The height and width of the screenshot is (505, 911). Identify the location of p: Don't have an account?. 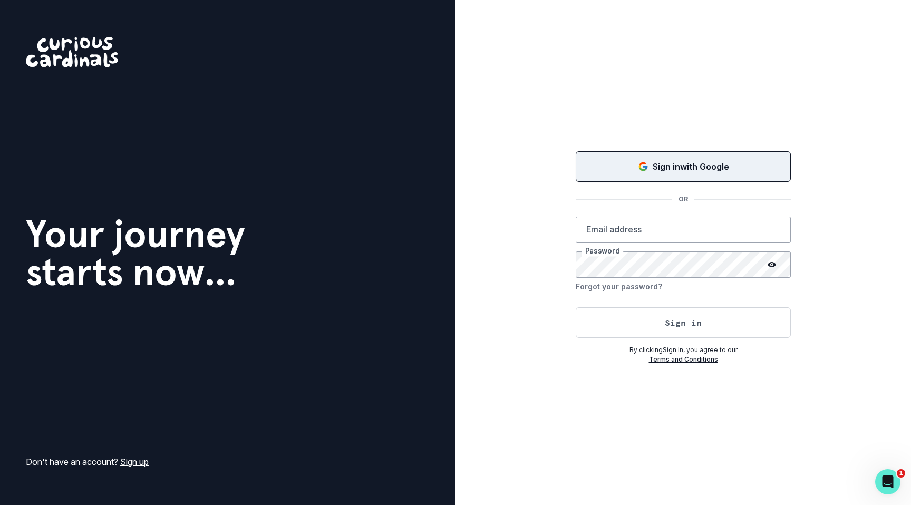
(87, 462).